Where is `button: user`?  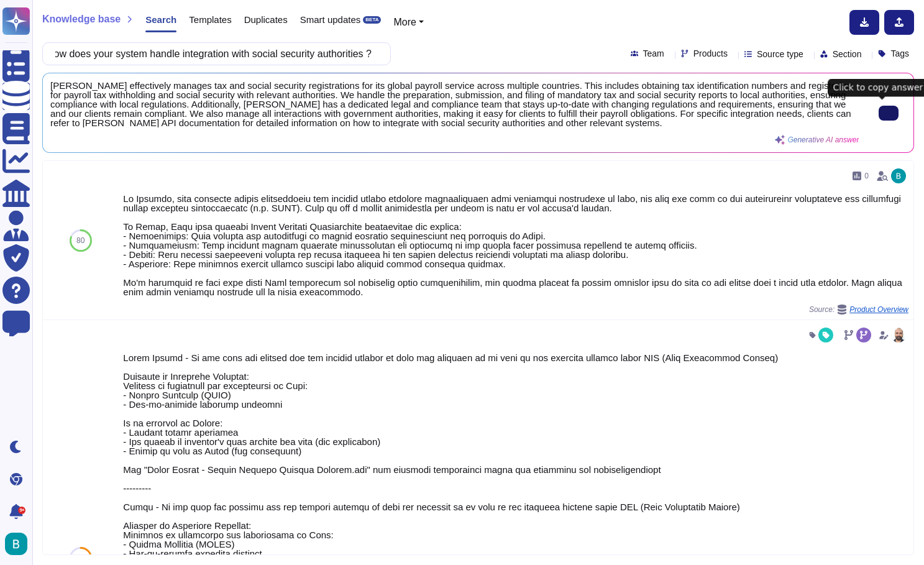 button: user is located at coordinates (19, 544).